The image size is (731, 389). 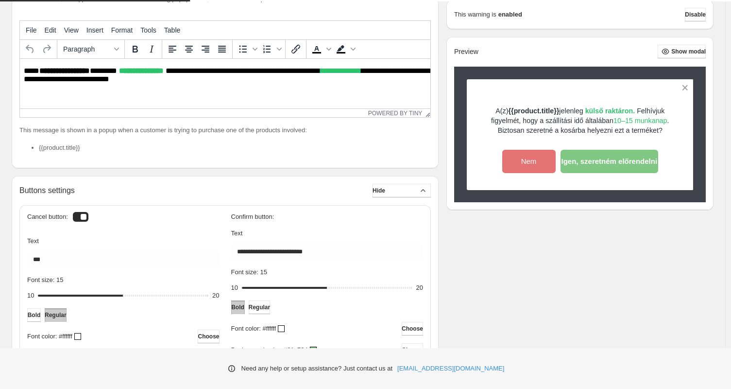 I want to click on button: Igen, szeretném előrendelni, so click(x=610, y=161).